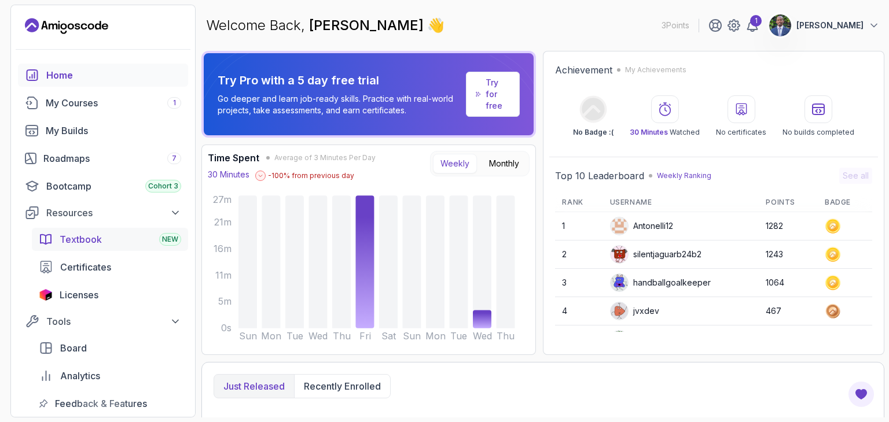 This screenshot has width=889, height=422. What do you see at coordinates (459, 336) in the screenshot?
I see `tspan: Tue` at bounding box center [459, 336].